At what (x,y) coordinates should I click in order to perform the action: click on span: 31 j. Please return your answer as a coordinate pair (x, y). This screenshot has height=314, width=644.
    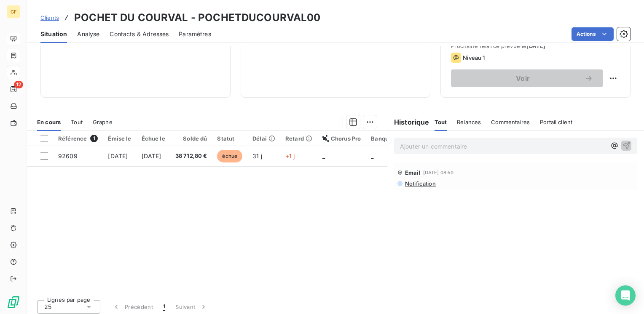
    Looking at the image, I should click on (257, 156).